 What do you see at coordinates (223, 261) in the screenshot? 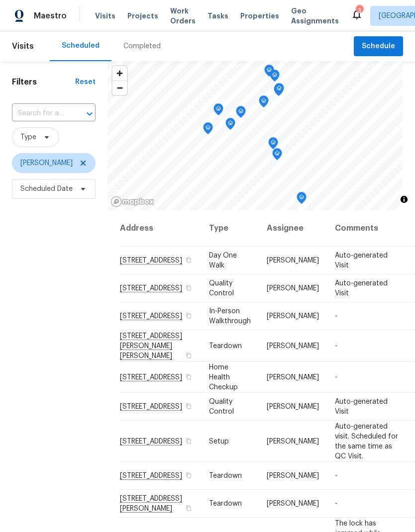
I see `span: Day One Walk` at bounding box center [223, 261].